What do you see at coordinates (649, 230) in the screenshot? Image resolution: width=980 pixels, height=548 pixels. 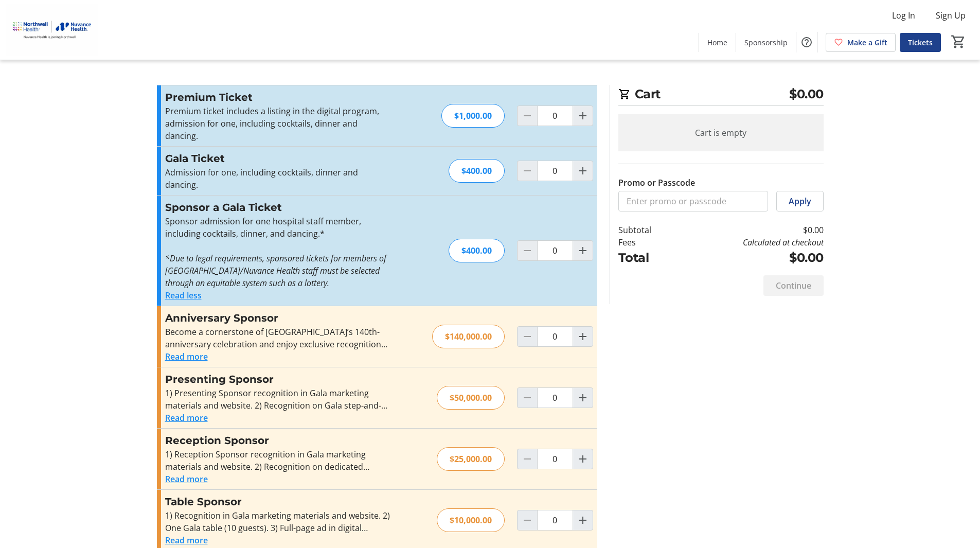 I see `td: Subtotal` at bounding box center [649, 230].